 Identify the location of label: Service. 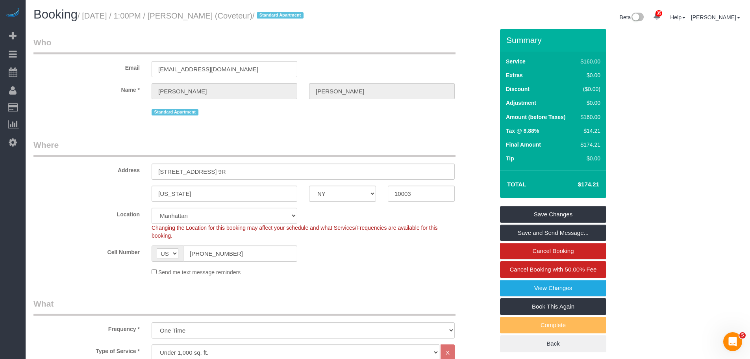
(516, 61).